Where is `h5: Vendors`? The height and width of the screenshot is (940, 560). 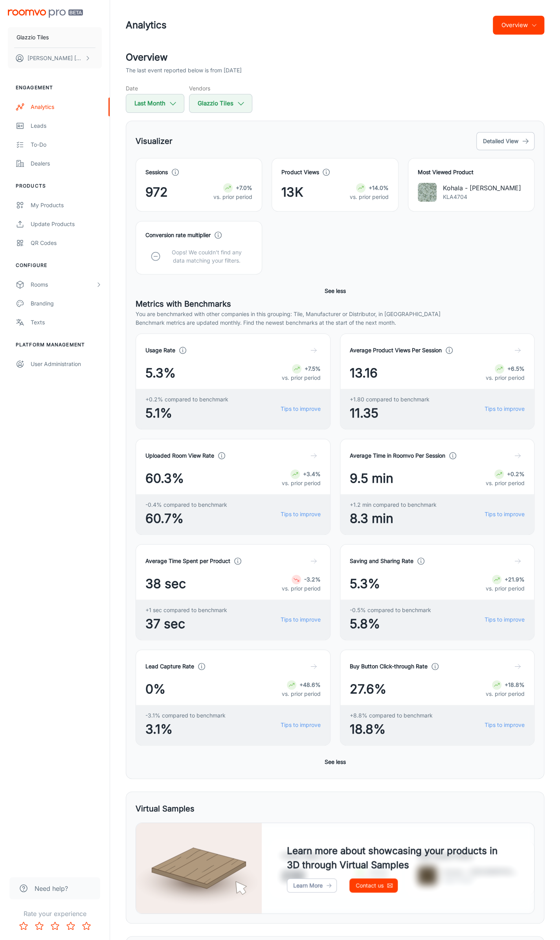
h5: Vendors is located at coordinates (221, 88).